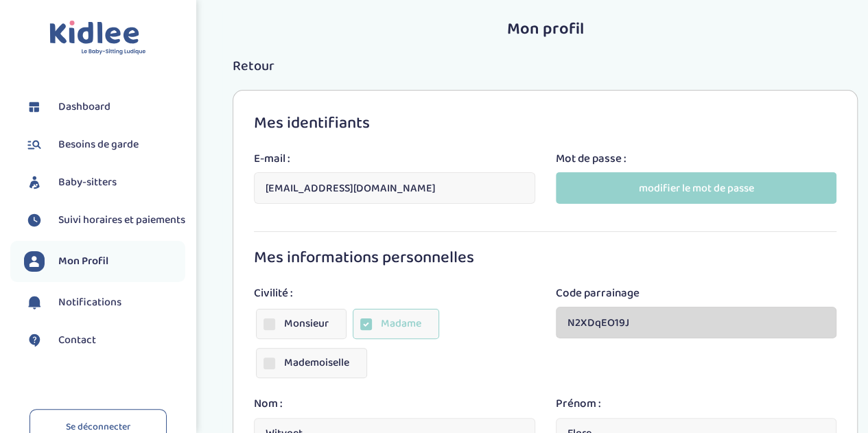  I want to click on span: Notifications, so click(90, 303).